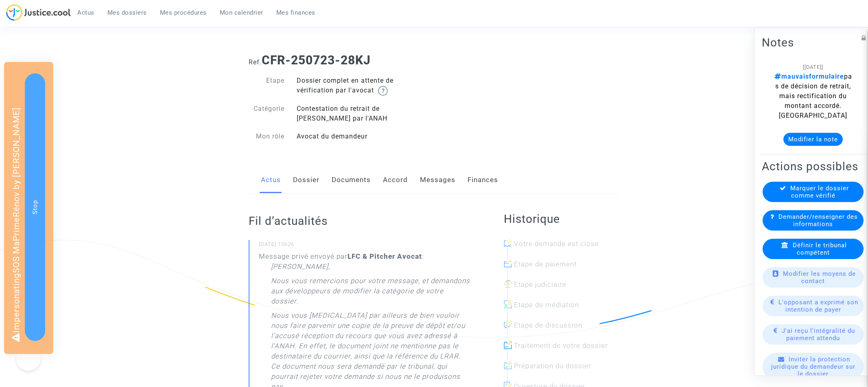  What do you see at coordinates (266, 136) in the screenshot?
I see `div: Mon rôle` at bounding box center [266, 136].